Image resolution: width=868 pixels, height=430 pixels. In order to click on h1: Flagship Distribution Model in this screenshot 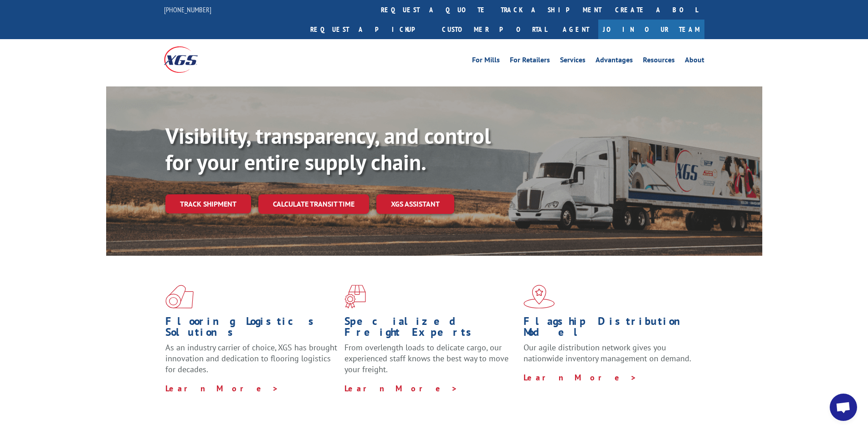, I will do `click(610, 329)`.